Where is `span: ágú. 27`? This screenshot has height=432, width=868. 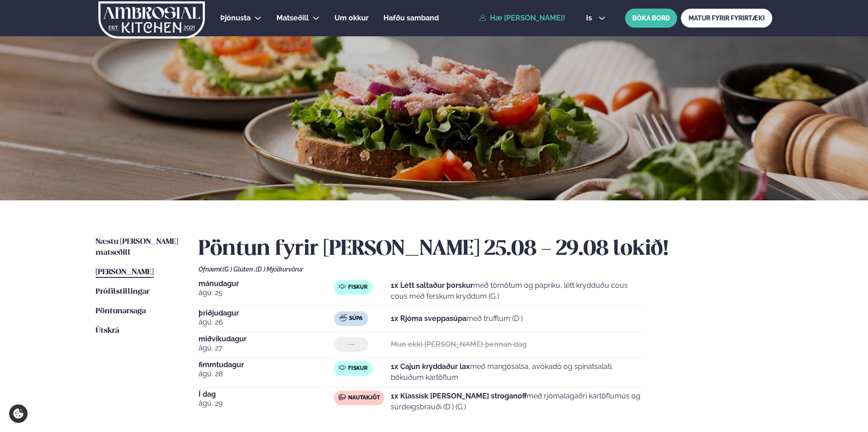
span: ágú. 27 is located at coordinates (266, 348).